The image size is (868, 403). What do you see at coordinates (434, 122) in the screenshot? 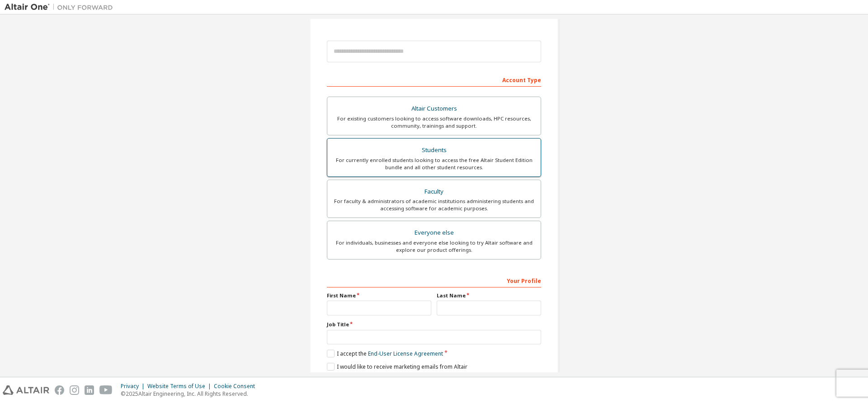
I see `div: For existing customers looking to access software downloads, HPC resources, community, trainings ...` at bounding box center [434, 122].